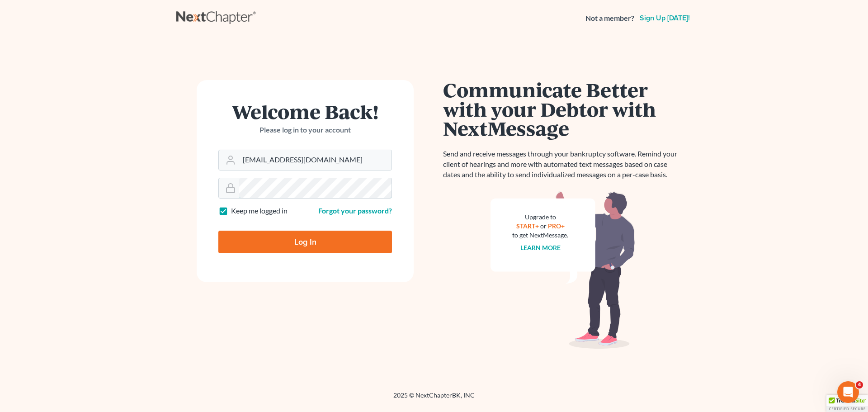 This screenshot has height=412, width=868. Describe the element at coordinates (305, 111) in the screenshot. I see `h1: Welcome Back!` at that location.